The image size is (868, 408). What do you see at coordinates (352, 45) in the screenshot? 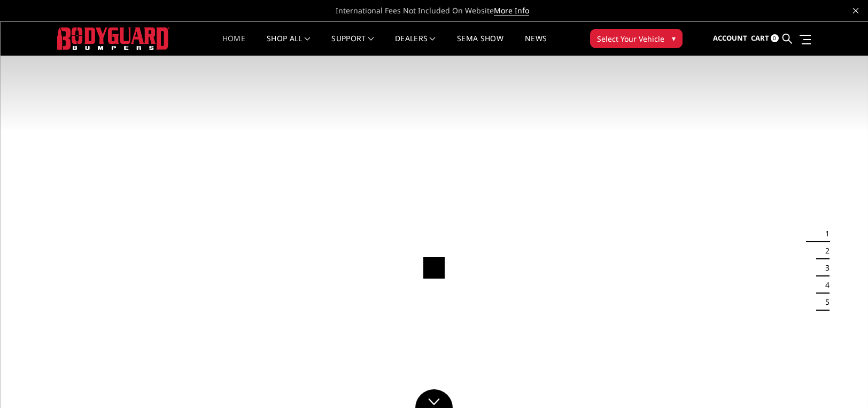
I see `a: Support` at bounding box center [352, 45].